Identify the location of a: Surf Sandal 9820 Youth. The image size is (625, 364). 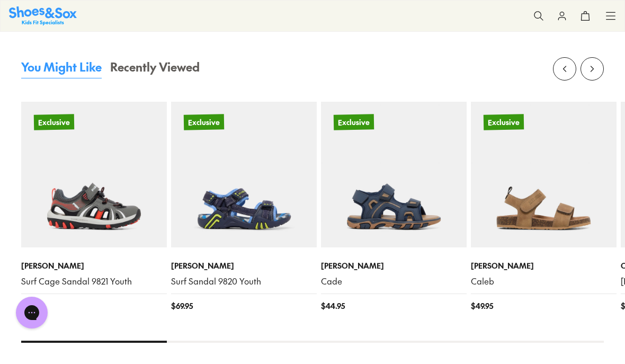
(244, 281).